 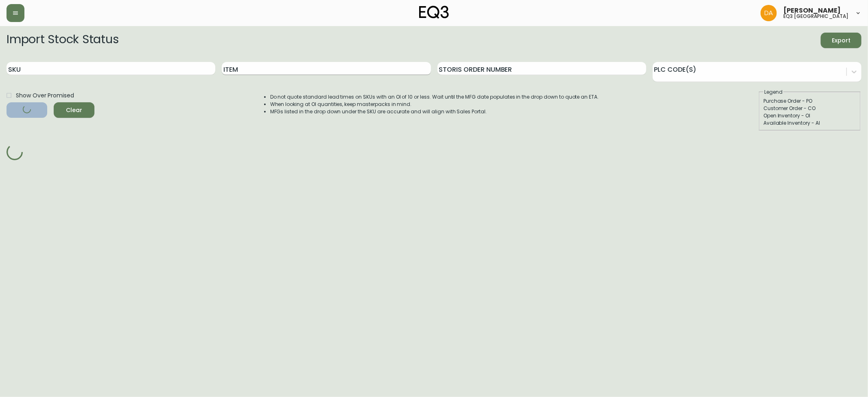 I want to click on button: Export, so click(x=841, y=40).